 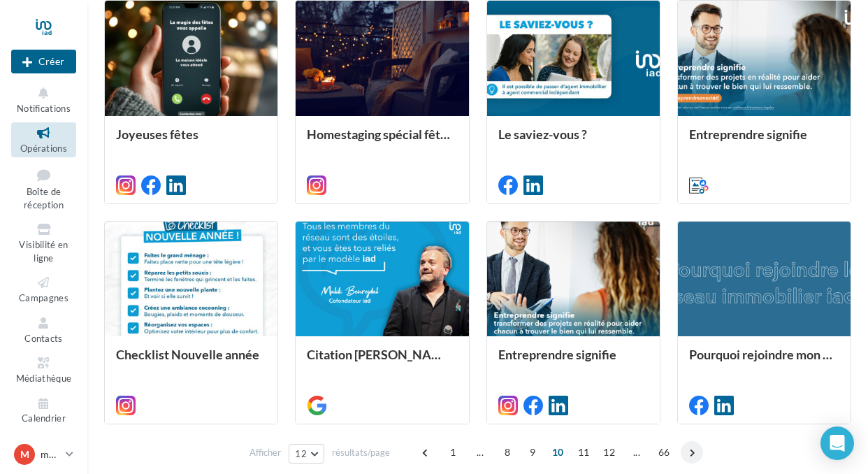 I want to click on span: Calendrier, so click(x=44, y=419).